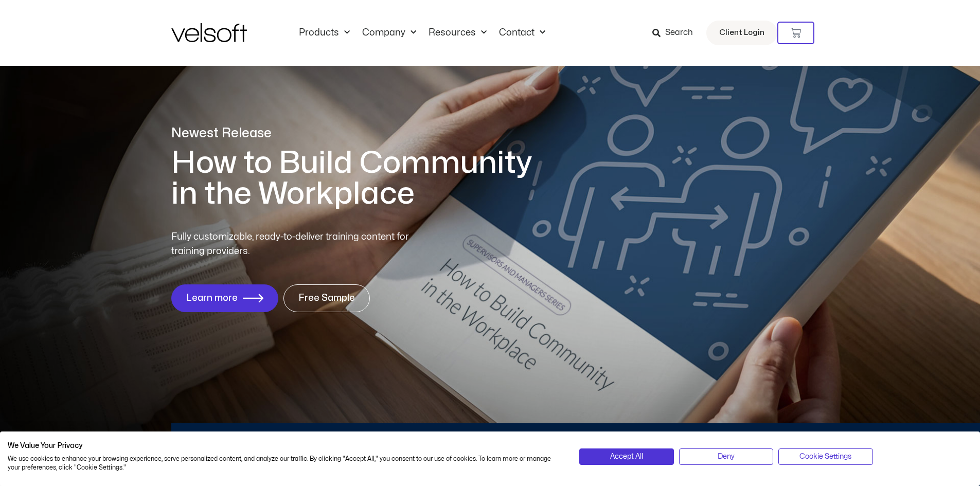 The image size is (980, 486). Describe the element at coordinates (522, 33) in the screenshot. I see `a: ContactMenu Toggle` at that location.